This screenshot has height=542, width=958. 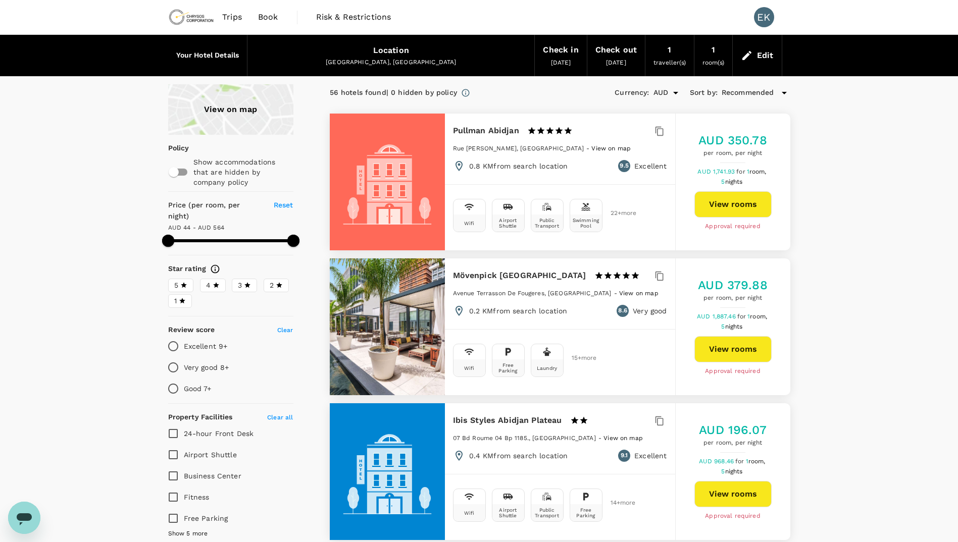 What do you see at coordinates (280, 418) in the screenshot?
I see `span: Clear all` at bounding box center [280, 418].